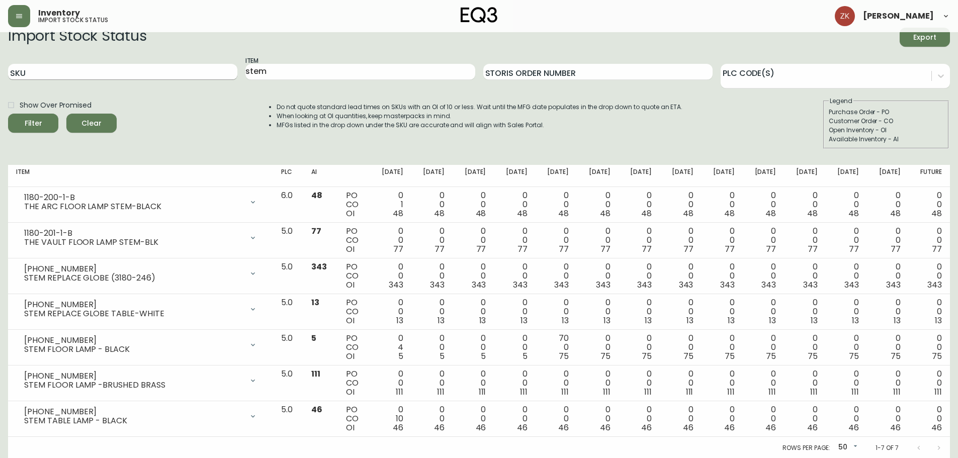 This screenshot has height=458, width=958. What do you see at coordinates (140, 202) in the screenshot?
I see `div: 1180-200-1-BTHE ARC FLOOR LAMP STEM-BLACK` at bounding box center [140, 202].